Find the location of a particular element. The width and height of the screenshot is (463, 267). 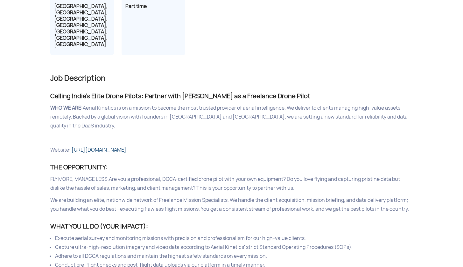

div: WHAT YOU'LL DO (YOUR IMPACT): is located at coordinates (232, 227).